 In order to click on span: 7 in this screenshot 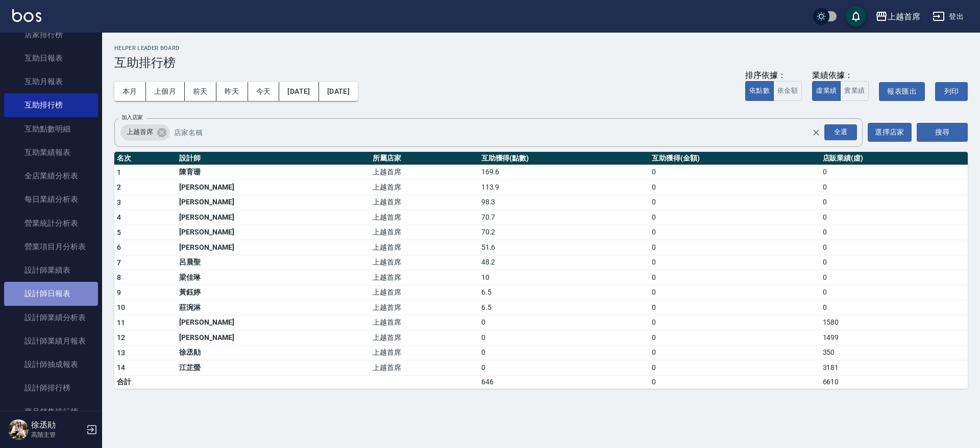, I will do `click(119, 263)`.